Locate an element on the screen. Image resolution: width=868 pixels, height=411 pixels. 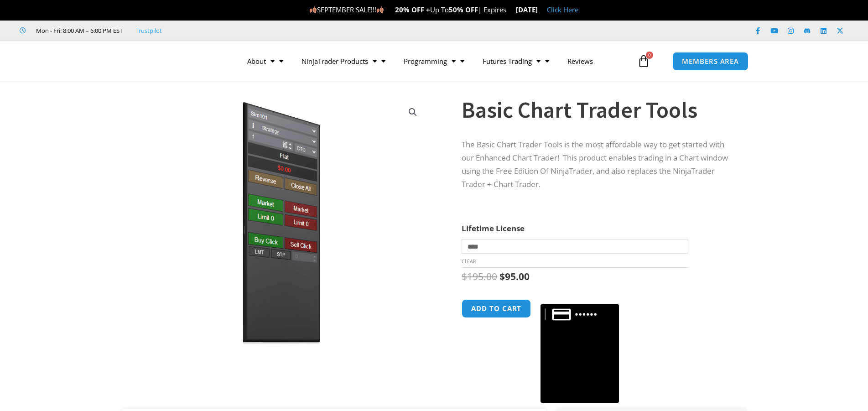
p: The Basic Chart Trader Tools is the most affordable way to get started with our Enhanced Chart Tr... is located at coordinates (594, 165).